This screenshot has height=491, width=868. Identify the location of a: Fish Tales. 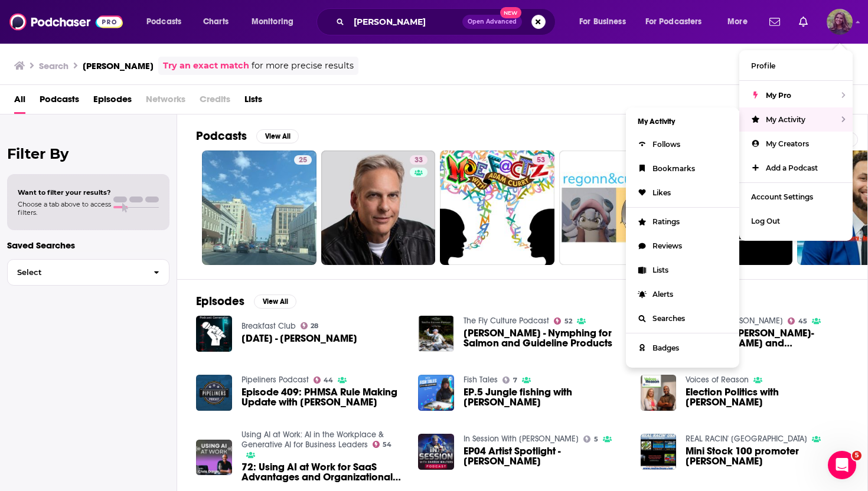
(481, 379).